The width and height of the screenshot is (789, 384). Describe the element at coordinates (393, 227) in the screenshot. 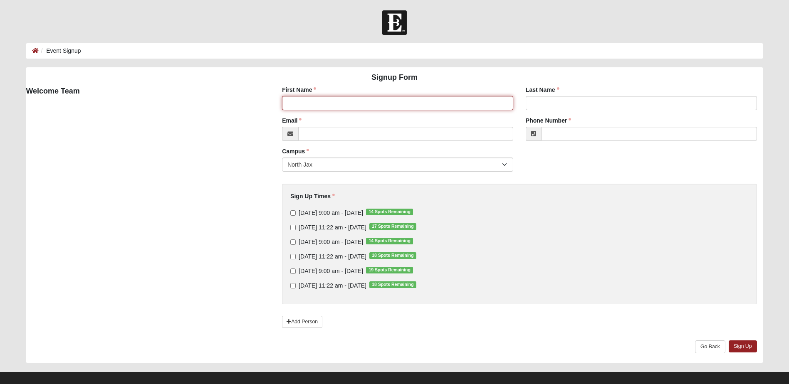

I see `span: 17 Spots Remaining` at that location.